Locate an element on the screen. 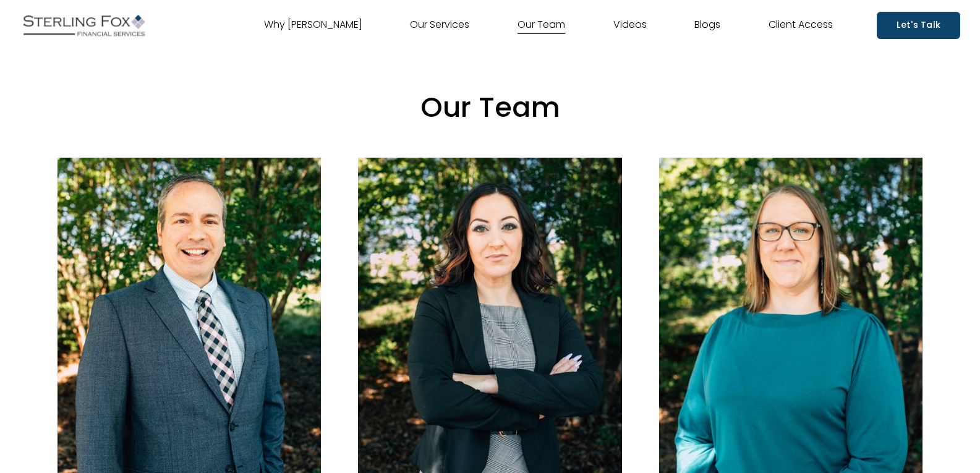 The height and width of the screenshot is (473, 980). a: Videos is located at coordinates (630, 25).